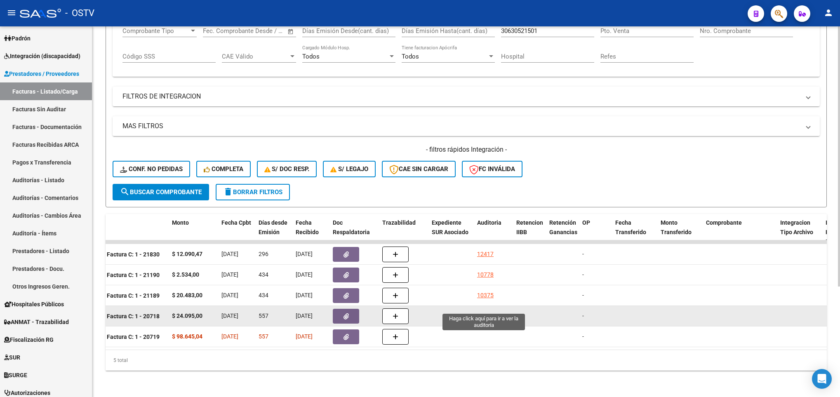  What do you see at coordinates (187, 254) in the screenshot?
I see `strong: $ 12.090,47` at bounding box center [187, 254].